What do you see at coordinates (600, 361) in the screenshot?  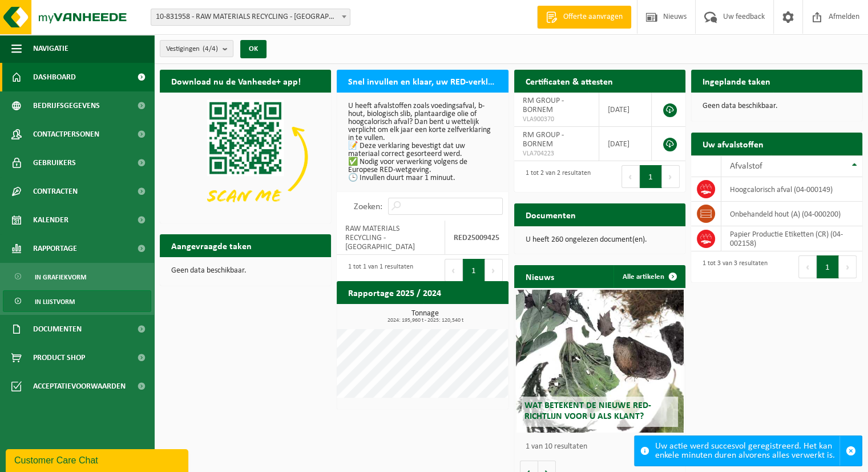 I see `a: Wat betekent de nieuwe RED-richtlijn voor u als klant?` at bounding box center [600, 361].